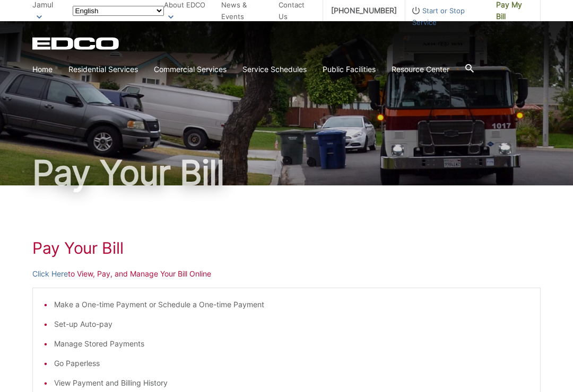 Image resolution: width=573 pixels, height=392 pixels. I want to click on li: Make a One-time Payment or Schedule a One-time Payment, so click(292, 305).